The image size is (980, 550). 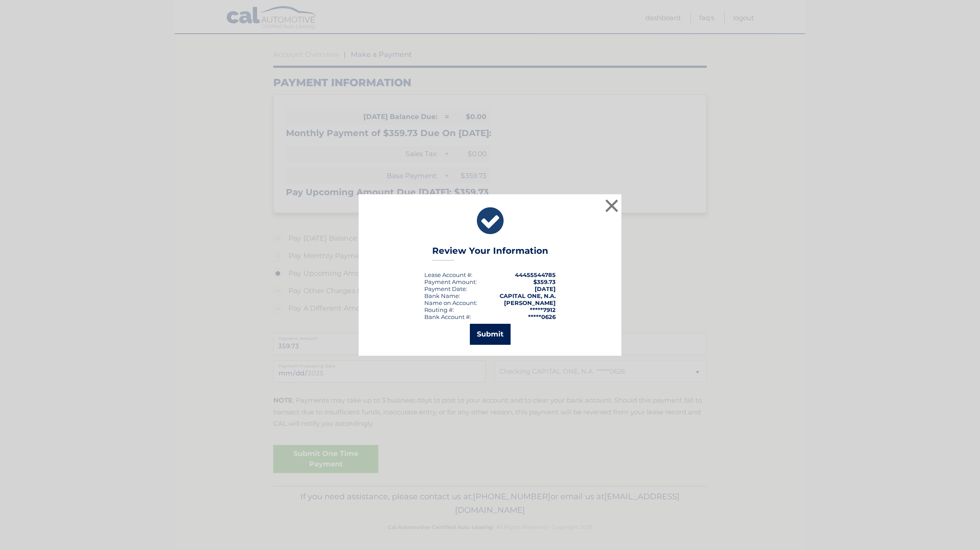 What do you see at coordinates (535, 275) in the screenshot?
I see `strong: 44455544785` at bounding box center [535, 275].